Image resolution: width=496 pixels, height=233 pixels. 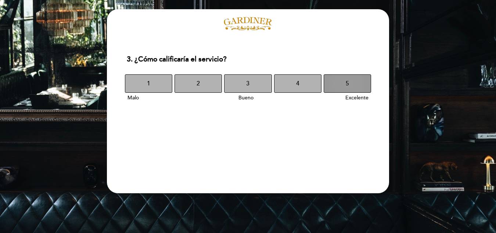 What do you see at coordinates (248, 83) in the screenshot?
I see `button: 3` at bounding box center [248, 83].